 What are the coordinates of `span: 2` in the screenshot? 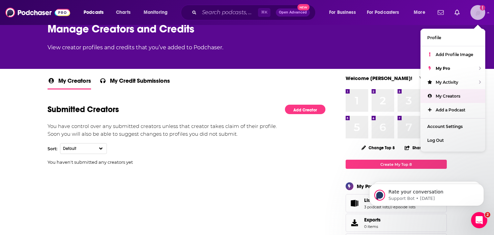 It's located at (488, 215).